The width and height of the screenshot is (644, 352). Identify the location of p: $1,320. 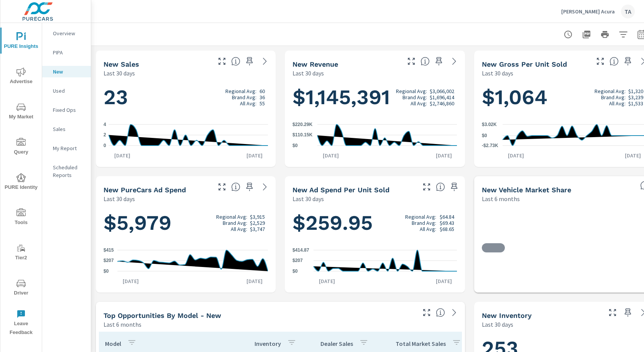
(636, 91).